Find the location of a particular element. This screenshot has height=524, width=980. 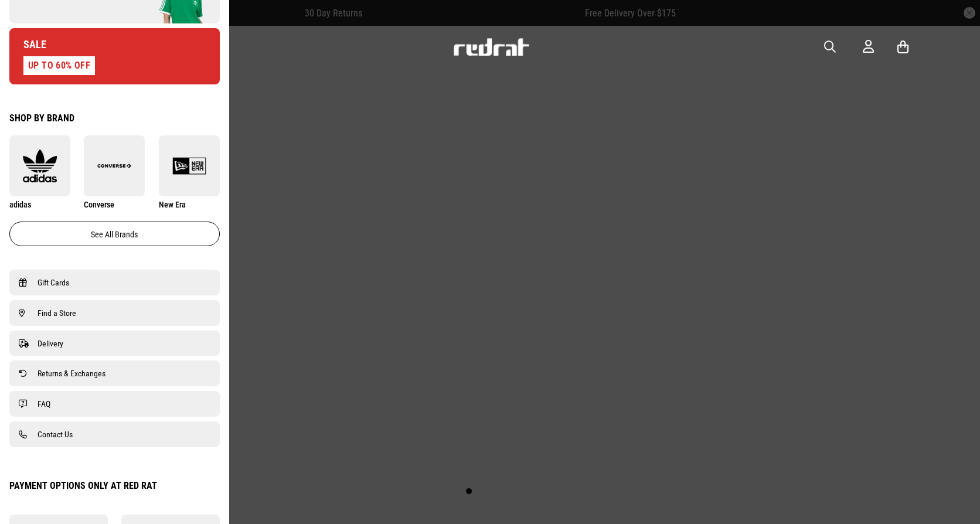

a: Delivery is located at coordinates (114, 344).